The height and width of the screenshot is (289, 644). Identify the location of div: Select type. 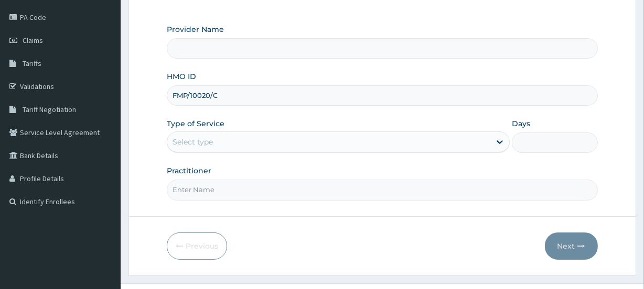
(192, 142).